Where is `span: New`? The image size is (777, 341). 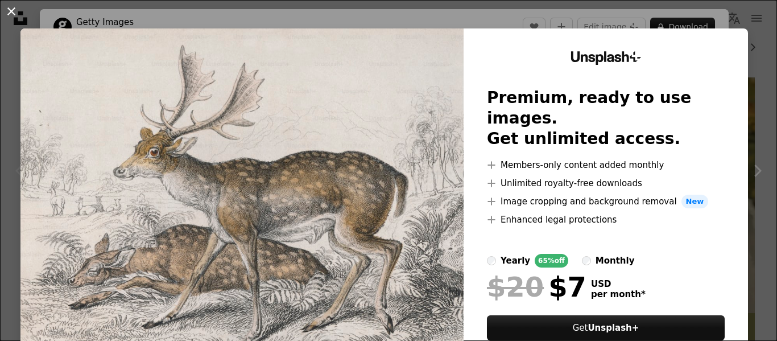 span: New is located at coordinates (695, 201).